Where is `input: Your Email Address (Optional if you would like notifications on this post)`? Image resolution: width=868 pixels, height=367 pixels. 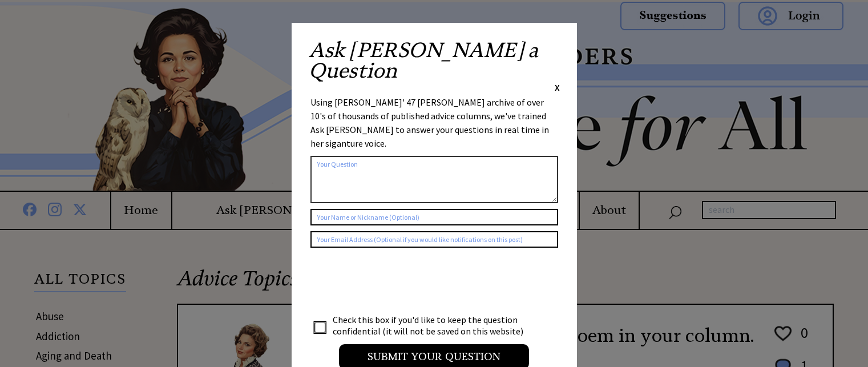
input: Your Email Address (Optional if you would like notifications on this post) is located at coordinates (435, 239).